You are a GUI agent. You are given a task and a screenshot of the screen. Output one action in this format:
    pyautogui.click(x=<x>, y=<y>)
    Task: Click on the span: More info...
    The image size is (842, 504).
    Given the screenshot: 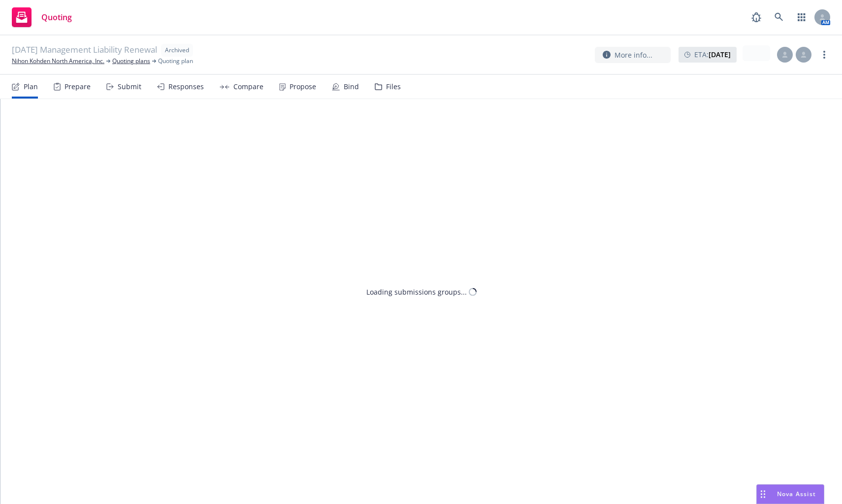 What is the action you would take?
    pyautogui.click(x=634, y=55)
    